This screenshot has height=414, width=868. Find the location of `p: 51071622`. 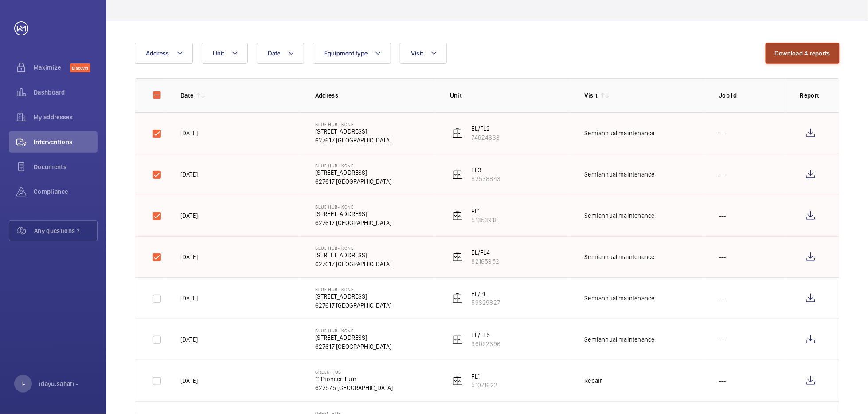

p: 51071622 is located at coordinates (485, 385).